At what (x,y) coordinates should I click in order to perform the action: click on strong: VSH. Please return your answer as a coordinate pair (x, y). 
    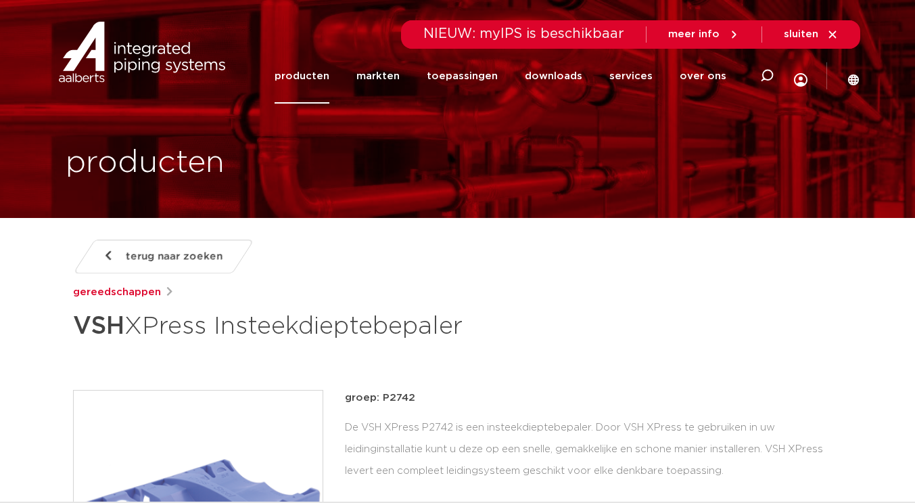
    Looking at the image, I should click on (99, 326).